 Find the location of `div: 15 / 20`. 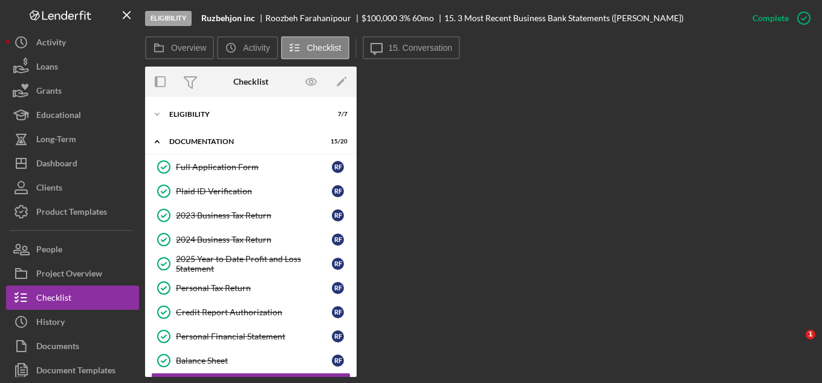

div: 15 / 20 is located at coordinates (337, 141).